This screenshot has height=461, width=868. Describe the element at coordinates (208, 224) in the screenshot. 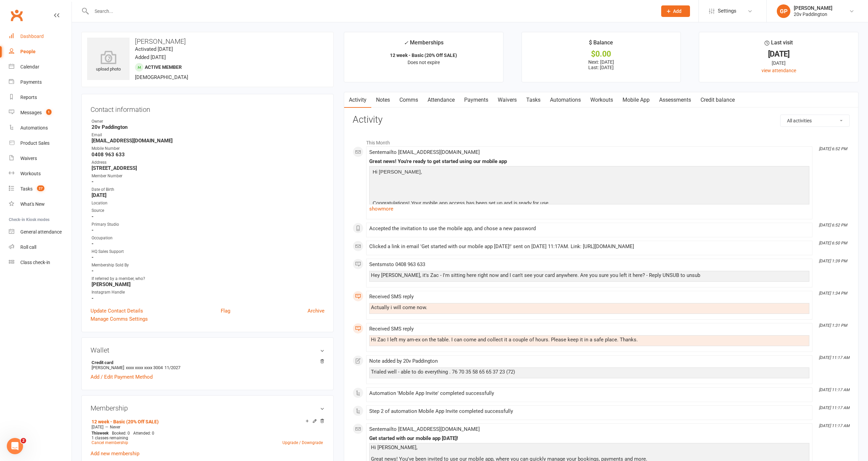

I see `div: Primary Studio` at that location.